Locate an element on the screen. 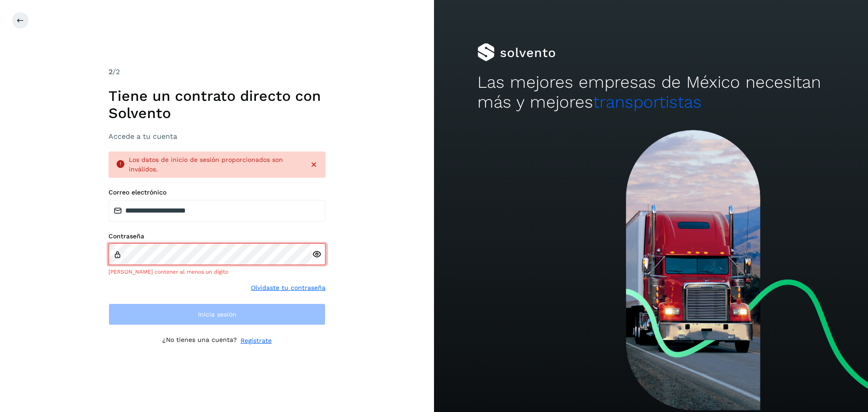  p: ¿No tienes una cuenta? is located at coordinates (199, 340).